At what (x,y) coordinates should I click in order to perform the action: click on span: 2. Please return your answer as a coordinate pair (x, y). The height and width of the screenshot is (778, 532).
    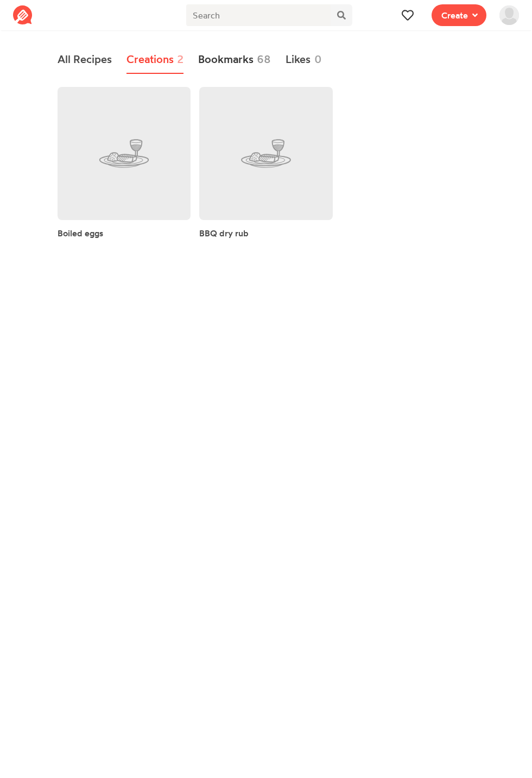
    Looking at the image, I should click on (180, 59).